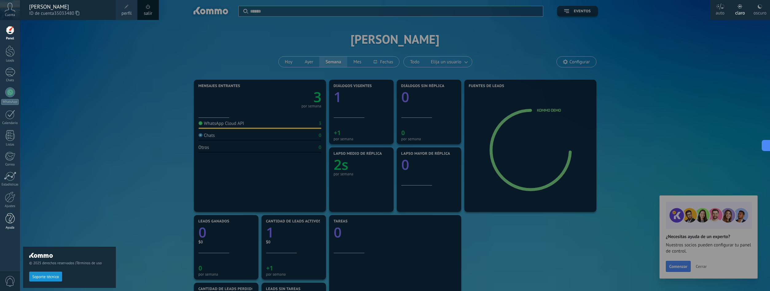 Image resolution: width=770 pixels, height=291 pixels. Describe the element at coordinates (10, 102) in the screenshot. I see `div: WhatsApp` at that location.